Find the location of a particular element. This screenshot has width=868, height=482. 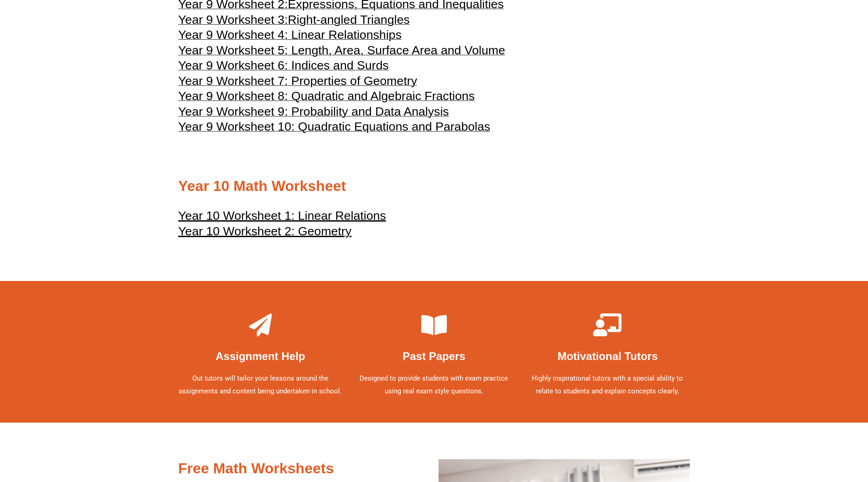

p: Highly inspirational tutors with a special ability to relate to students and explain concepts cle... is located at coordinates (608, 385).